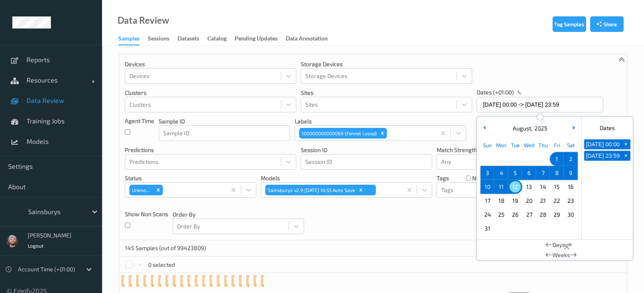  I want to click on button: Tag Samples, so click(570, 24).